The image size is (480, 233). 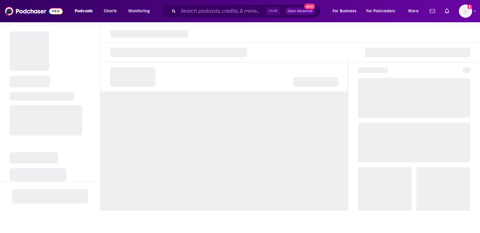 I want to click on span: Logged in as Tessarossi87, so click(x=466, y=11).